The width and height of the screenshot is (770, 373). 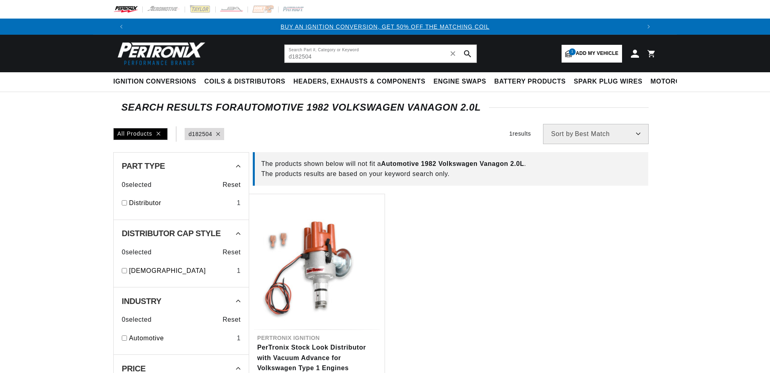 What do you see at coordinates (608, 81) in the screenshot?
I see `span: Spark Plug Wires` at bounding box center [608, 81].